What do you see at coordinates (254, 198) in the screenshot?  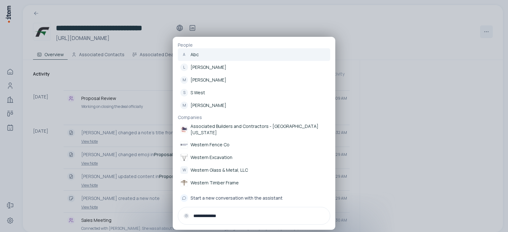 I see `button: Start a new conversation with the assistant` at bounding box center [254, 198].